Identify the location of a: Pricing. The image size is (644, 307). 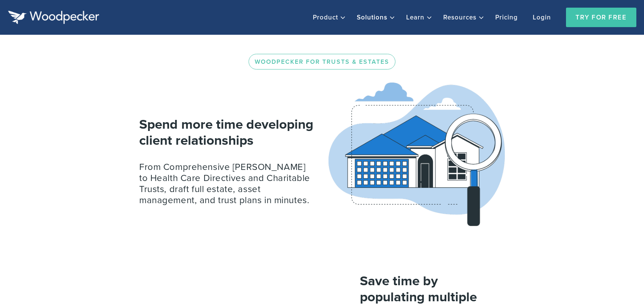
(506, 17).